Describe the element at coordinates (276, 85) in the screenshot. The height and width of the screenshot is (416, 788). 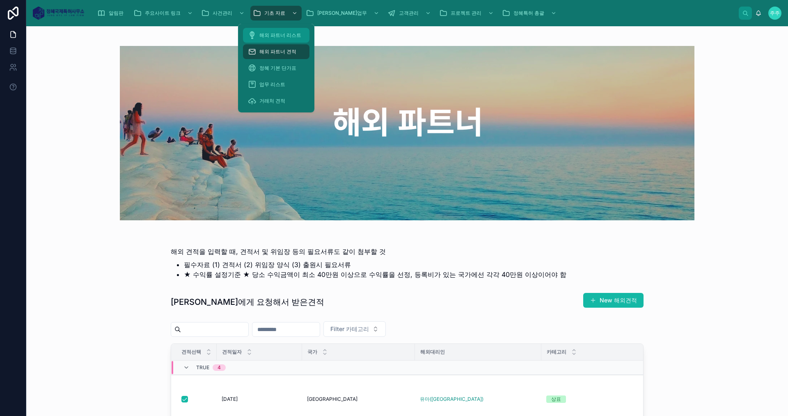
I see `a: 업무 리스트` at that location.